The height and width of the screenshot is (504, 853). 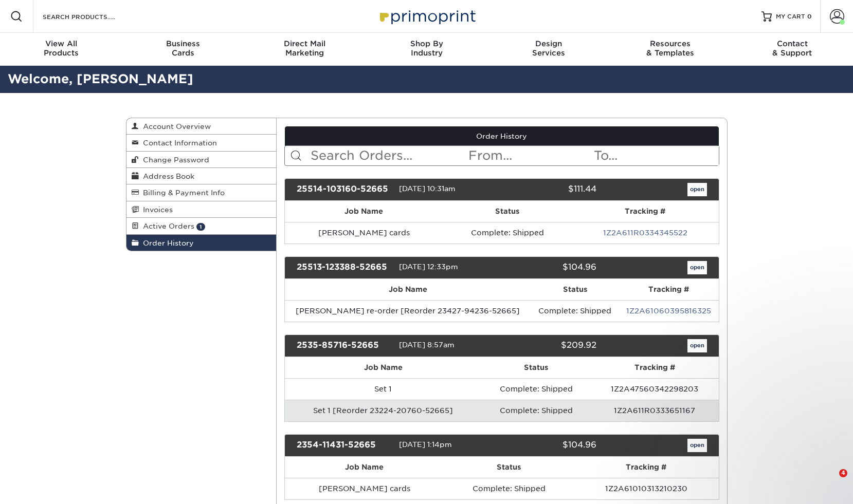 I want to click on span: Direct Mail, so click(x=305, y=44).